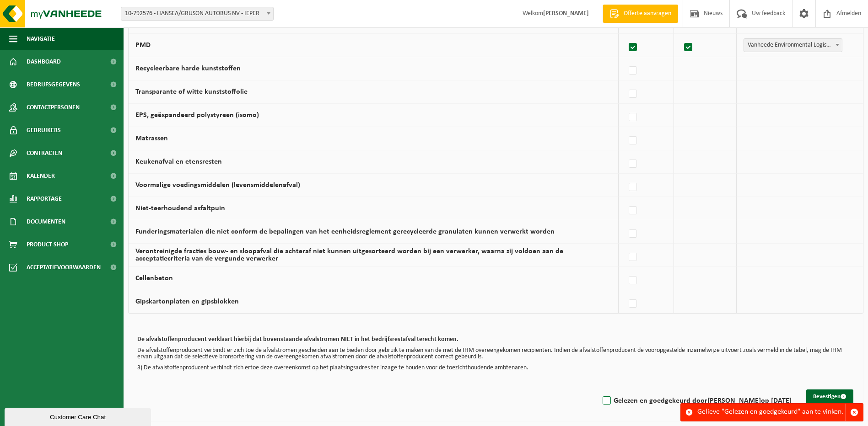  Describe the element at coordinates (345, 232) in the screenshot. I see `label: Funderingsmaterialen die niet conform de bepalingen van het eenheidsreglement gerecycleerde granu...` at that location.